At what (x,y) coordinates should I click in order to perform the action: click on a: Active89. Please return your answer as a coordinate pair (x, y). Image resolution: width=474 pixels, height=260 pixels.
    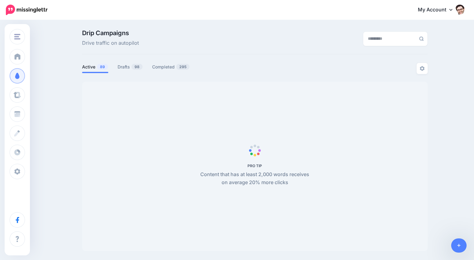
    Looking at the image, I should click on (95, 67).